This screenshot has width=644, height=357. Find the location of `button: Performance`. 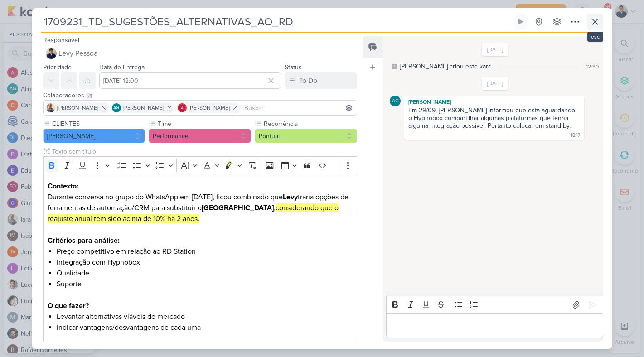

button: Performance is located at coordinates (199, 136).